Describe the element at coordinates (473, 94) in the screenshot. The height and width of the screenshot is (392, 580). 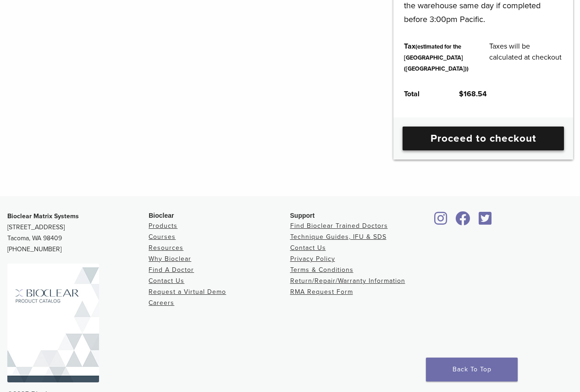
I see `bdi: 168.54` at that location.